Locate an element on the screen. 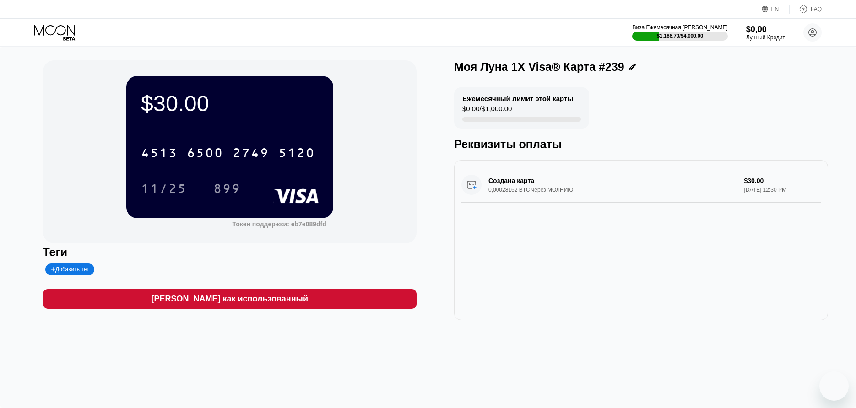  div: 5120 is located at coordinates (297, 154).